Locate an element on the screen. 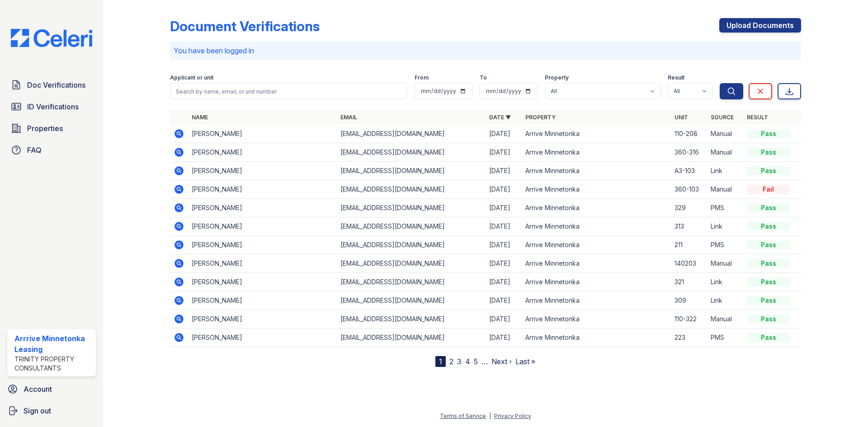 The image size is (868, 427). a: 5 is located at coordinates (475, 362).